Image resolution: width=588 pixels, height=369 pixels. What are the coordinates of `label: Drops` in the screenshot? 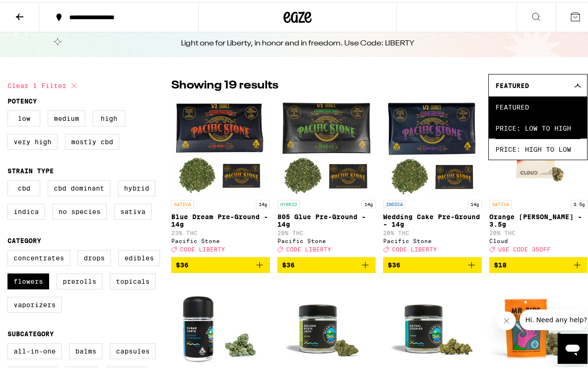 It's located at (94, 255).